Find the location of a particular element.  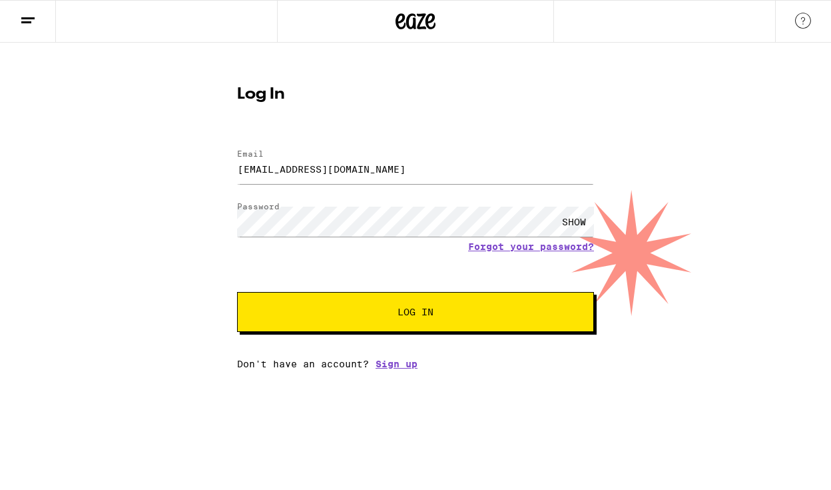

span: Hi. Need any help? is located at coordinates (52, 15).